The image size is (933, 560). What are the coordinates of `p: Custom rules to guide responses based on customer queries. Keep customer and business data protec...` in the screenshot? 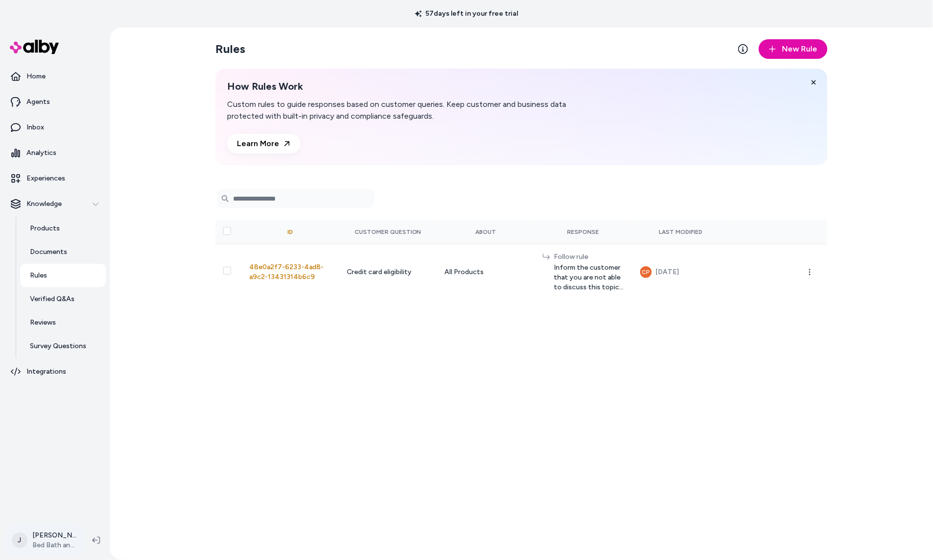 It's located at (416, 111).